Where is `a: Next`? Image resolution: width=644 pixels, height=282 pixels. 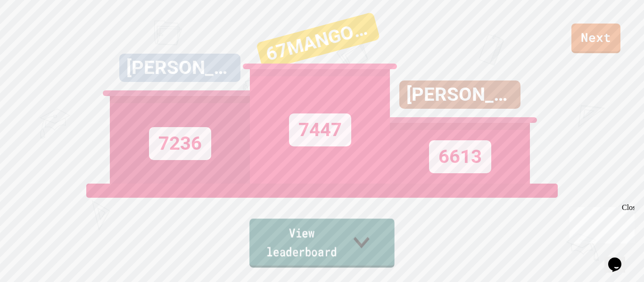 a: Next is located at coordinates (596, 38).